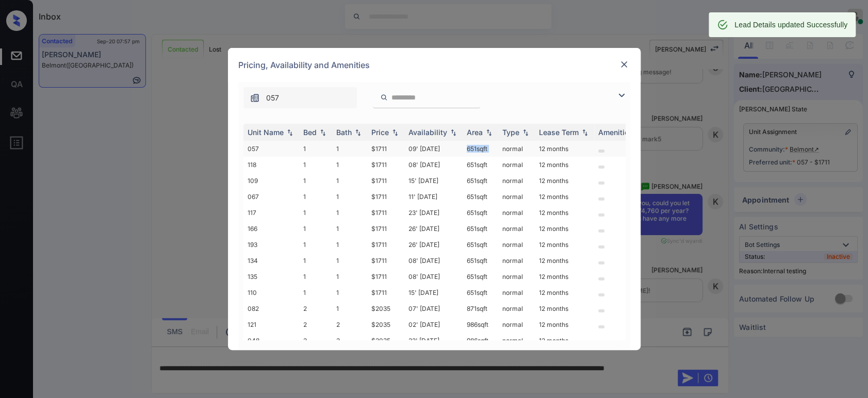 The width and height of the screenshot is (868, 398). I want to click on td: 193, so click(271, 244).